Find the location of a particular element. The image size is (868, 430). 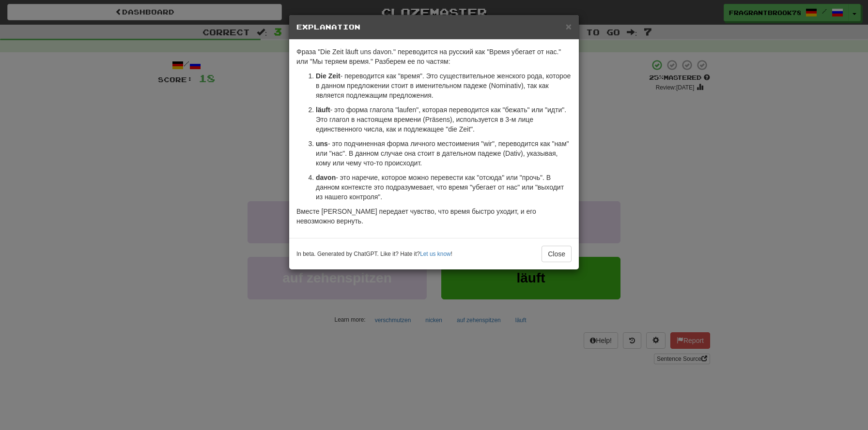

p: - это подчиненная форма личного местоимения "wir", переводится как "нам" или "нас". В данном случ... is located at coordinates (444, 153).